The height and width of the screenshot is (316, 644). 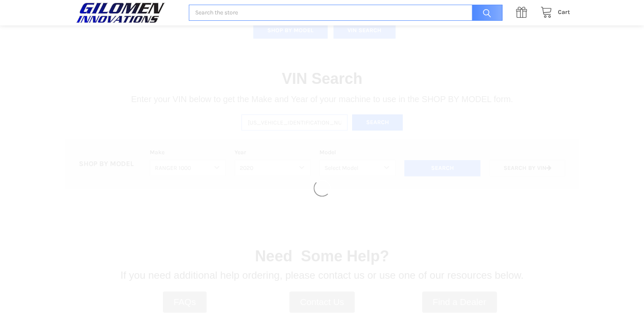 What do you see at coordinates (485, 12) in the screenshot?
I see `input: Search` at bounding box center [485, 12].